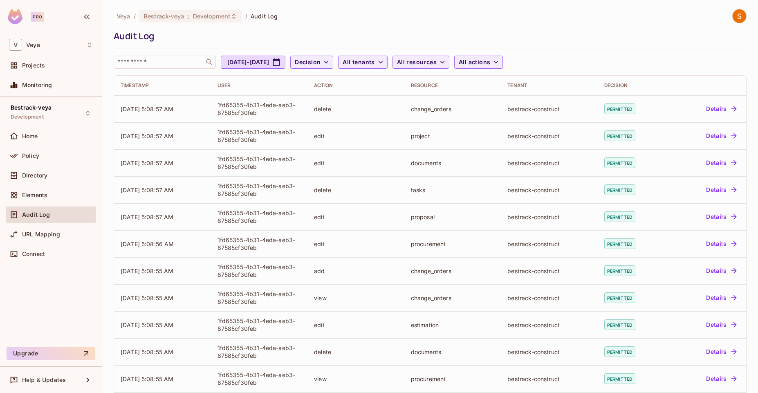  I want to click on img: SReyMgAAAABJRU5ErkJggg==, so click(15, 16).